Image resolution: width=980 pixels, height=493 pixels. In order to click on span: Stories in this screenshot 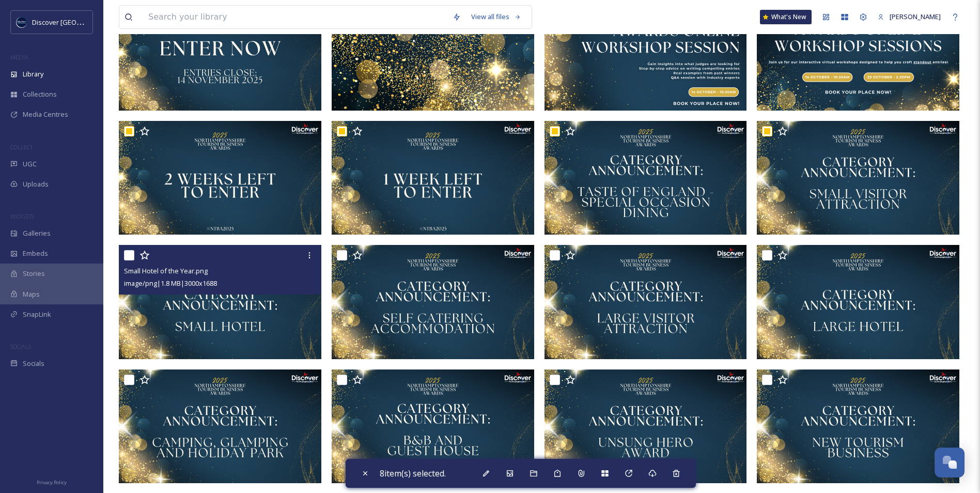, I will do `click(34, 274)`.